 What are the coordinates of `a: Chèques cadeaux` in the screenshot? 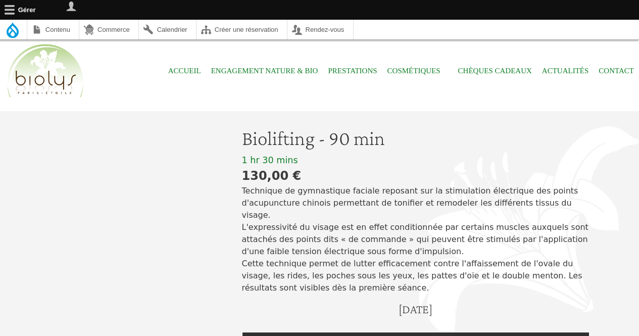 It's located at (495, 71).